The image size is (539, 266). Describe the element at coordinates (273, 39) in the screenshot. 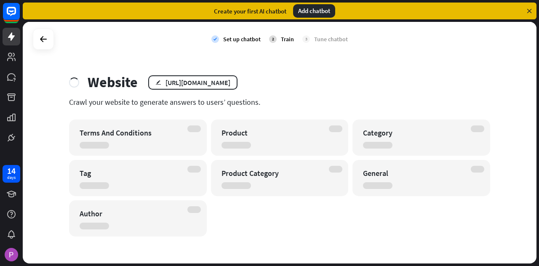

I see `div: 2` at that location.